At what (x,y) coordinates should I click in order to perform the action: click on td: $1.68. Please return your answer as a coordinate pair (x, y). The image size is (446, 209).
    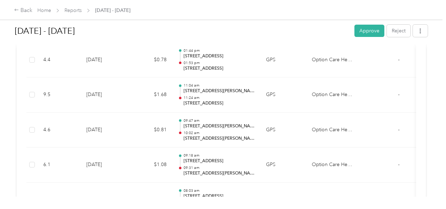
    Looking at the image, I should click on (151, 95).